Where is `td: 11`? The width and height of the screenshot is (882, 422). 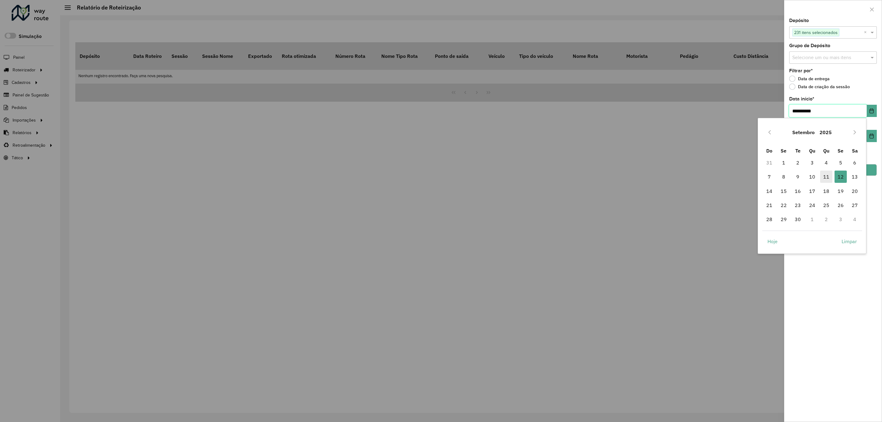 td: 11 is located at coordinates (827, 177).